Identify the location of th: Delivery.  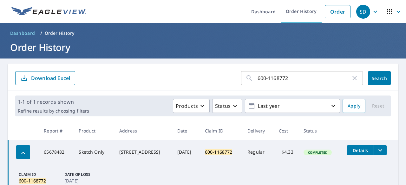
(258, 131).